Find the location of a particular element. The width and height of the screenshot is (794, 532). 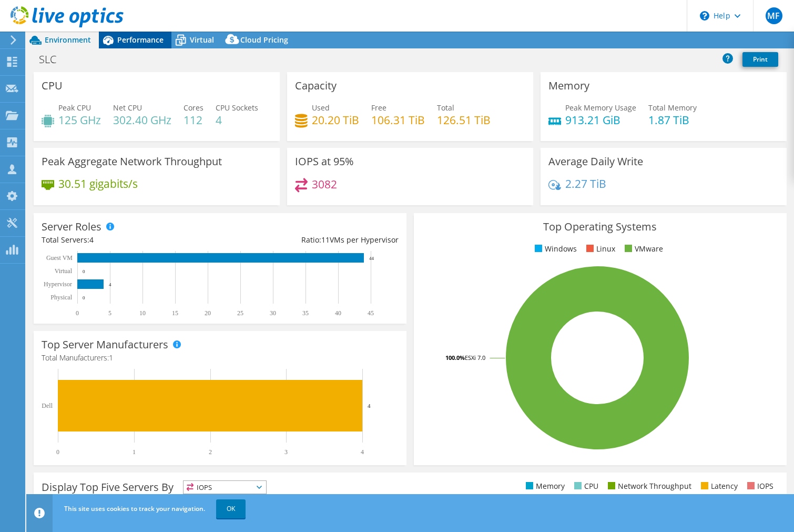

span: Free is located at coordinates (379, 107).